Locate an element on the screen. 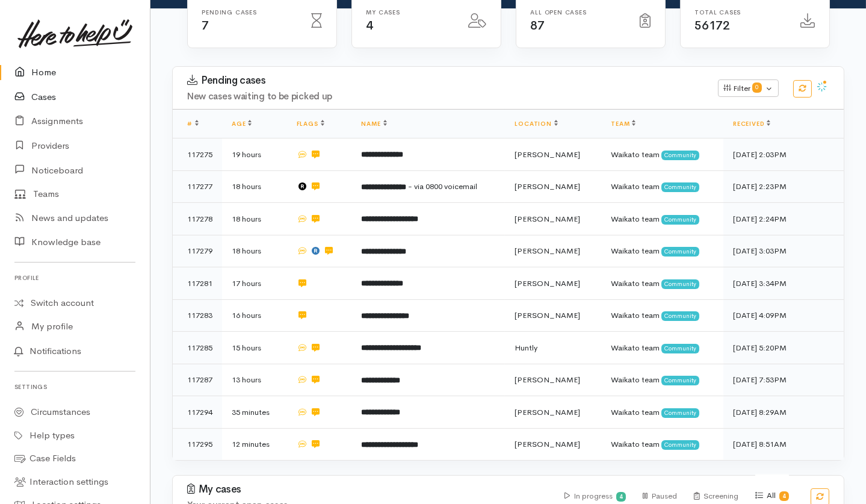  td: 12 minutes is located at coordinates (254, 443).